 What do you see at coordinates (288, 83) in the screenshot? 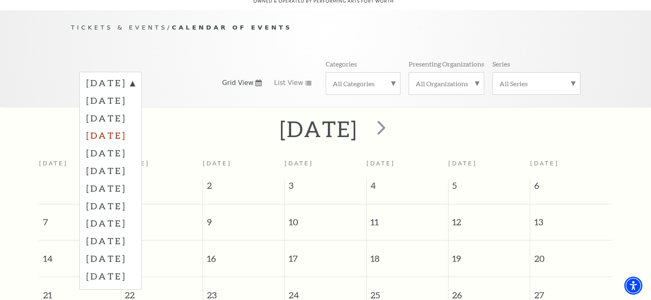
I see `span: List View` at bounding box center [288, 83].